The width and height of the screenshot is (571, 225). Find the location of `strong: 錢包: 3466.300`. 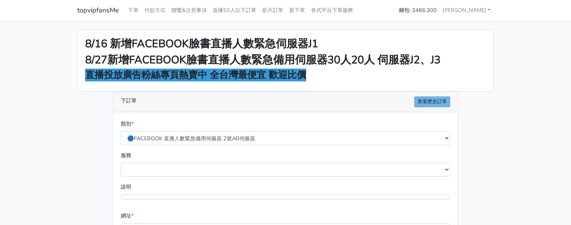

strong: 錢包: 3466.300 is located at coordinates (418, 10).